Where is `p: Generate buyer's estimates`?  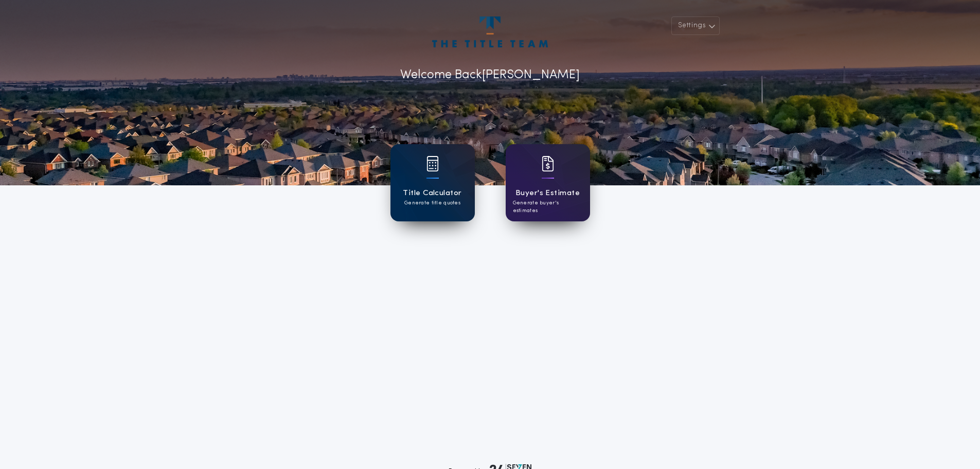 p: Generate buyer's estimates is located at coordinates (548, 207).